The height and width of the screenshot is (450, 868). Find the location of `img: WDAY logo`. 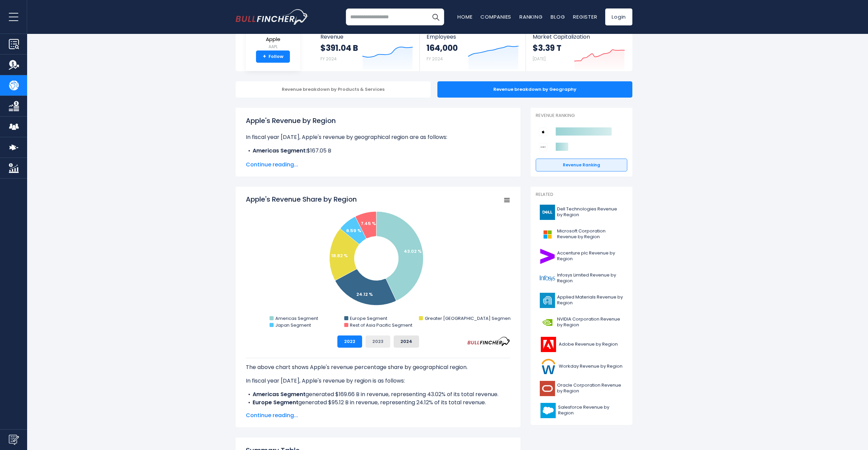

img: WDAY logo is located at coordinates (548, 366).